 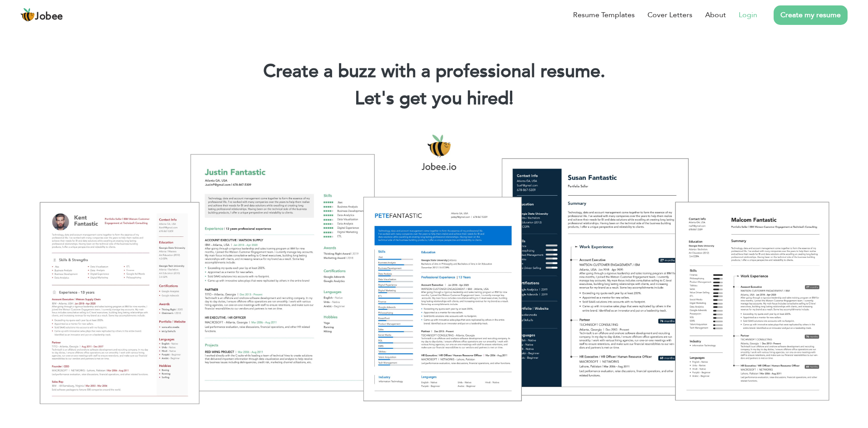 What do you see at coordinates (669, 15) in the screenshot?
I see `a: Cover Letters` at bounding box center [669, 15].